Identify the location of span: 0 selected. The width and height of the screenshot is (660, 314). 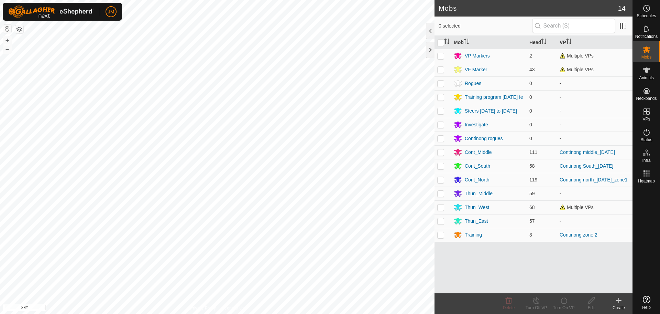
(485, 26).